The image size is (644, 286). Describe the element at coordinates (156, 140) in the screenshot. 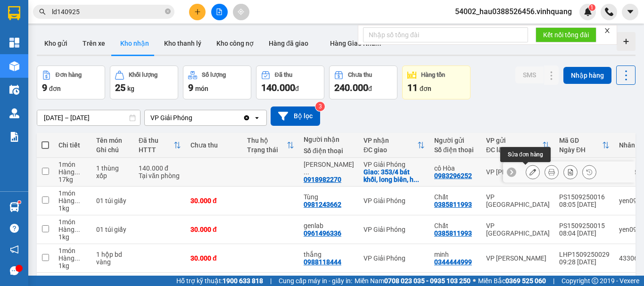

I see `div: Đã thu` at that location.